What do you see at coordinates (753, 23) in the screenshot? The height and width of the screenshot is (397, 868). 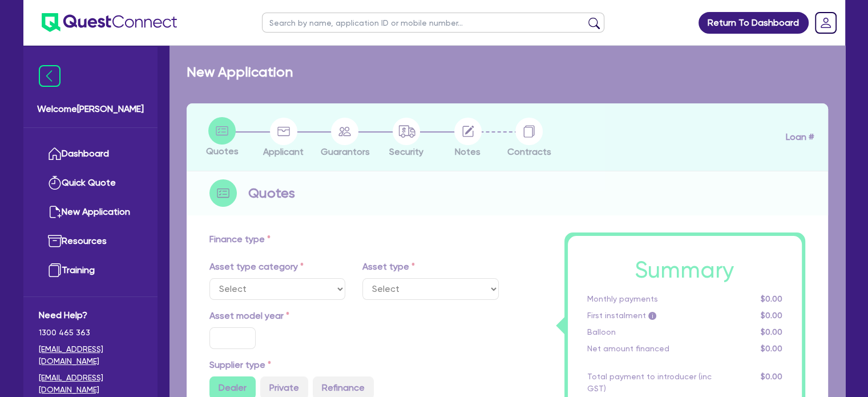 I see `a: Return To Dashboard` at bounding box center [753, 23].